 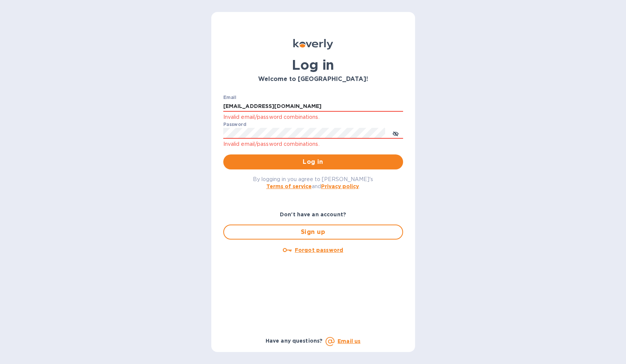 I want to click on img: Koverly, so click(x=313, y=44).